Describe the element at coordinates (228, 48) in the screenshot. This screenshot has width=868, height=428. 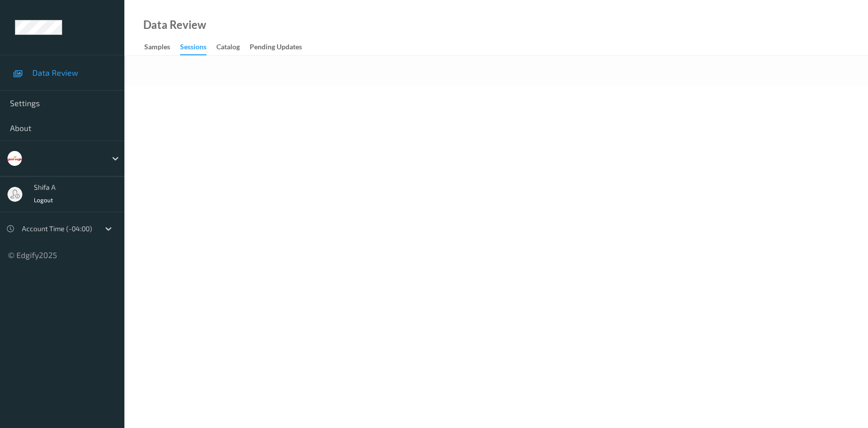
I see `div: Catalog` at that location.